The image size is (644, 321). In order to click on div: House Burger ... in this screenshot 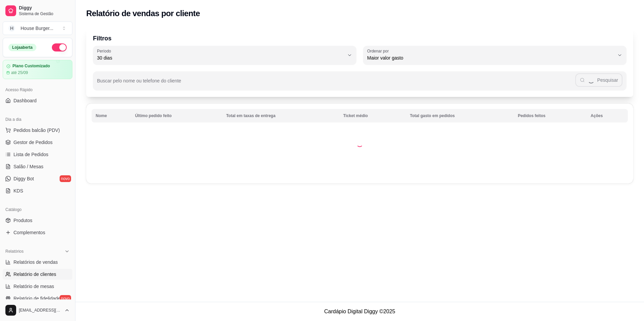, I will do `click(37, 28)`.